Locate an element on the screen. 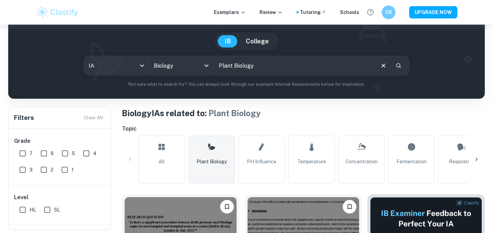 This screenshot has width=493, height=233. img: Clastify logo is located at coordinates (57, 12).